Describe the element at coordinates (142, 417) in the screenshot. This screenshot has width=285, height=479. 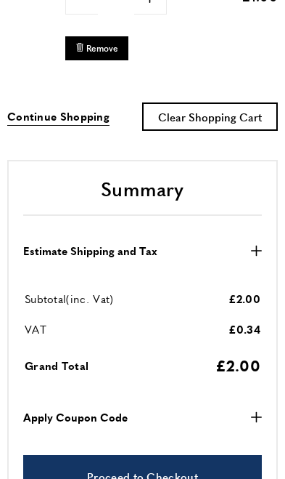
I see `button: Apply Coupon Code` at that location.